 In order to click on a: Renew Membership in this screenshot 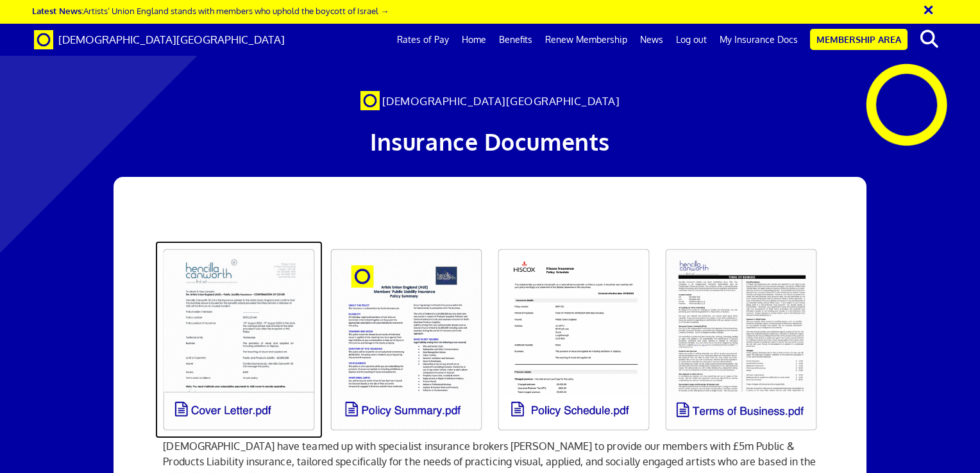, I will do `click(587, 40)`.